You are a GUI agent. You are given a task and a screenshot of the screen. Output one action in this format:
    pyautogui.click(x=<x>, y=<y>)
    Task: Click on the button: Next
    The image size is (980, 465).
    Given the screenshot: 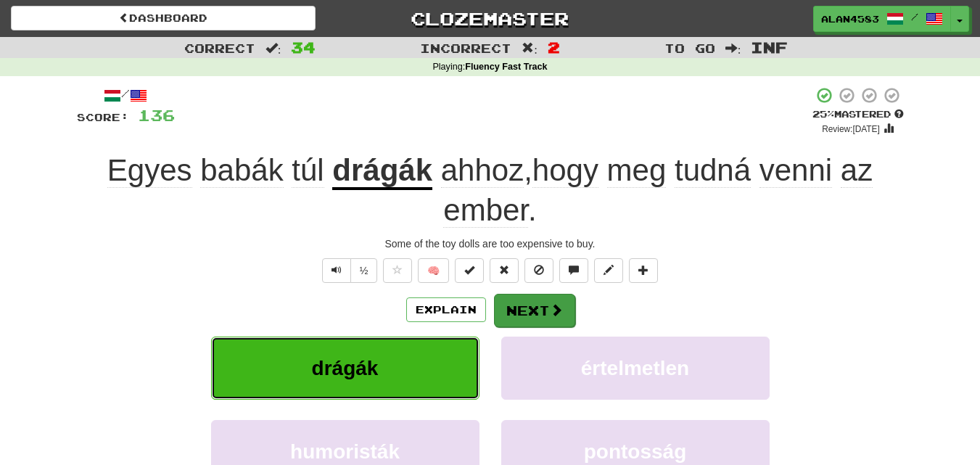 What is the action you would take?
    pyautogui.click(x=535, y=311)
    